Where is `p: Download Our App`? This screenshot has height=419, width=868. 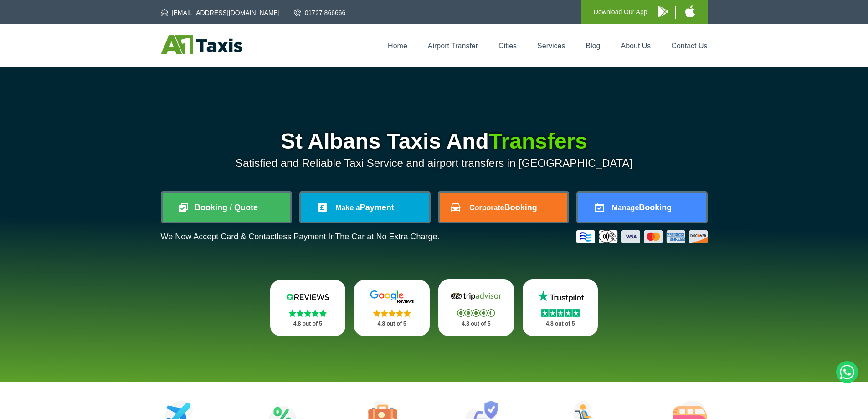
p: Download Our App is located at coordinates (621, 12).